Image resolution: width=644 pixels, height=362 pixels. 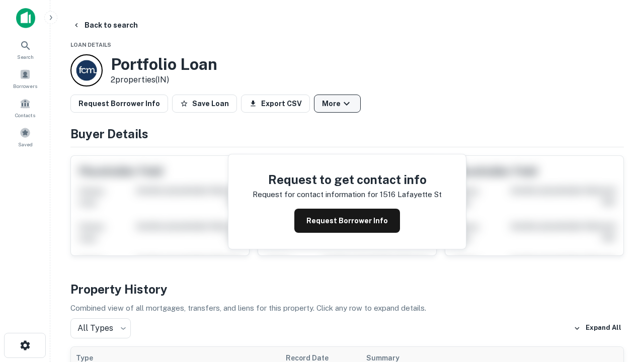 What do you see at coordinates (337, 104) in the screenshot?
I see `button: More` at bounding box center [337, 104].